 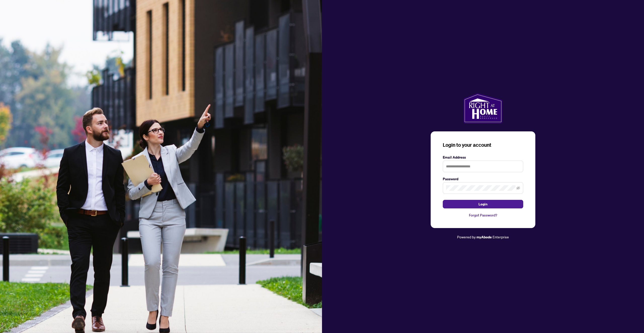 I want to click on img: ma-logo, so click(x=483, y=108).